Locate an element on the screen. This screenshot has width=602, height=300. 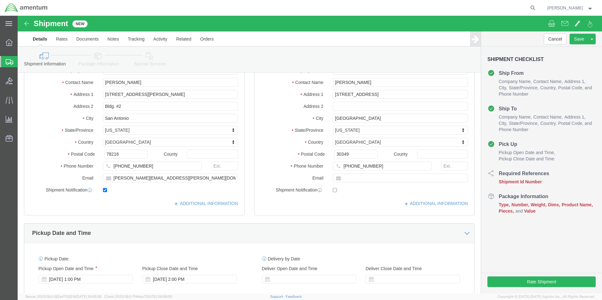
a: Feedback is located at coordinates (293, 297).